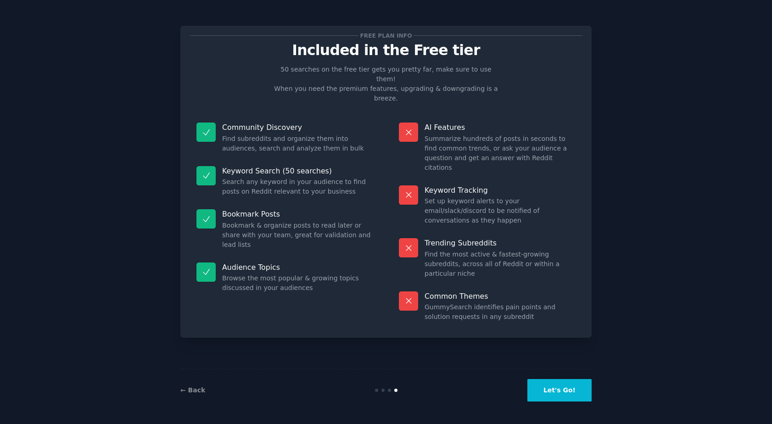 Image resolution: width=772 pixels, height=424 pixels. I want to click on dd: Find subreddits and organize them into audiences, search and analyze them in bulk, so click(297, 144).